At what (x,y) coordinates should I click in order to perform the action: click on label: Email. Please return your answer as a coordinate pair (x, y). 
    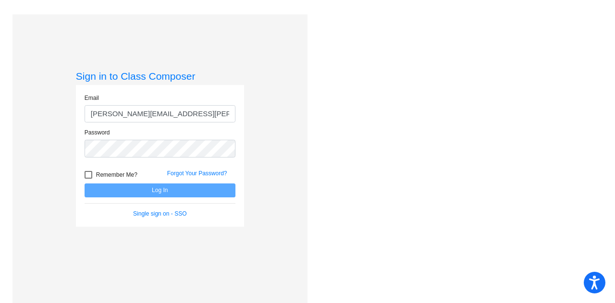
    Looking at the image, I should click on (92, 98).